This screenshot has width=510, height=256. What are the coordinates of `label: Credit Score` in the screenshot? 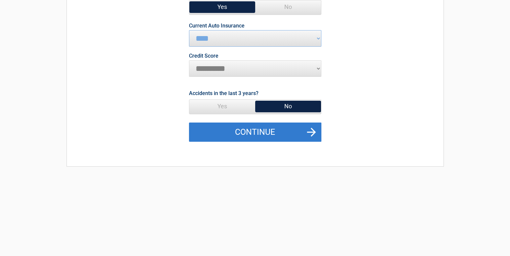 It's located at (203, 56).